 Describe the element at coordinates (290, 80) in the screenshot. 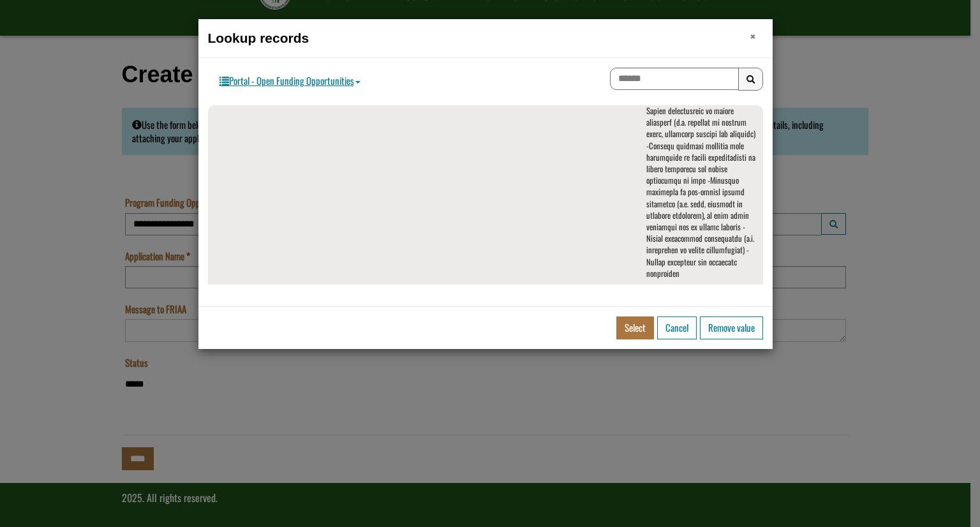

I see `a: Portal - Open Funding Opportunities` at that location.